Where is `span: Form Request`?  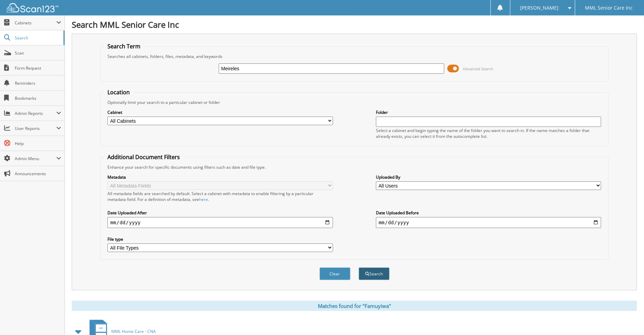
span: Form Request is located at coordinates (38, 68).